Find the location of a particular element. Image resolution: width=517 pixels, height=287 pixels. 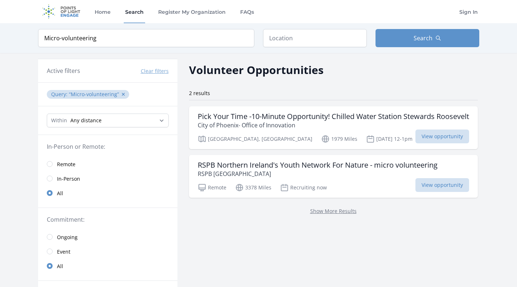

span: Event is located at coordinates (63, 252).